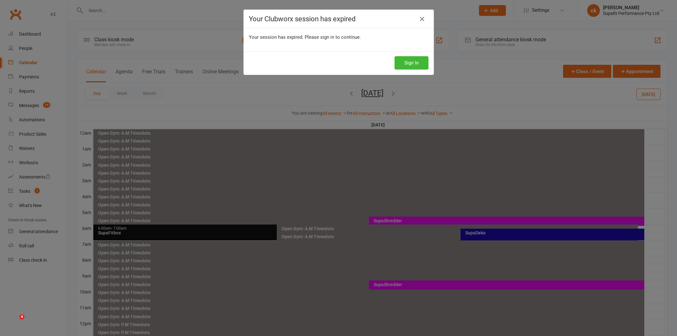  Describe the element at coordinates (22, 317) in the screenshot. I see `span: 4` at that location.